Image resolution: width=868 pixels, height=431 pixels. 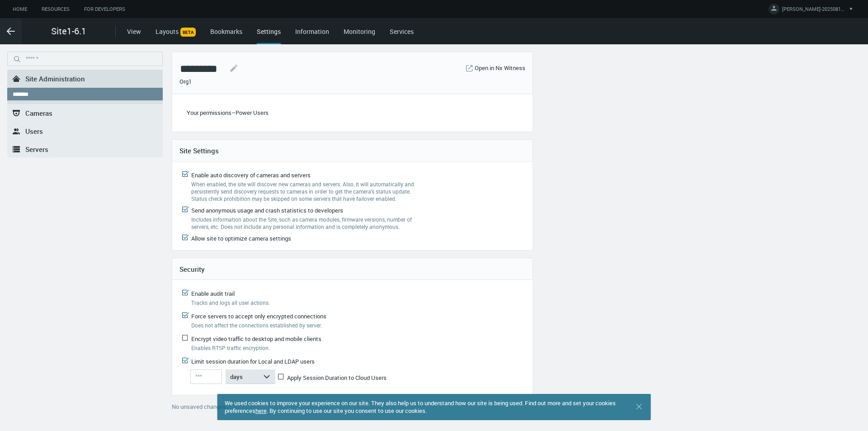 I want to click on span: Enable audit trail, so click(x=213, y=294).